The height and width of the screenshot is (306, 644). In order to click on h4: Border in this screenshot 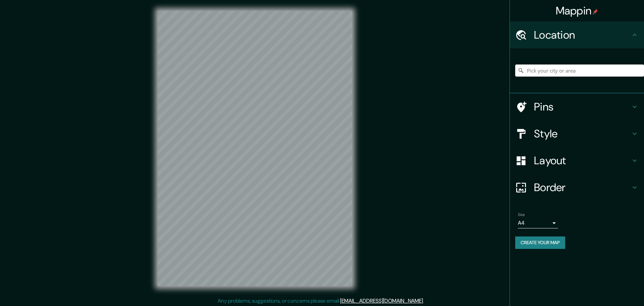, I will do `click(582, 188)`.